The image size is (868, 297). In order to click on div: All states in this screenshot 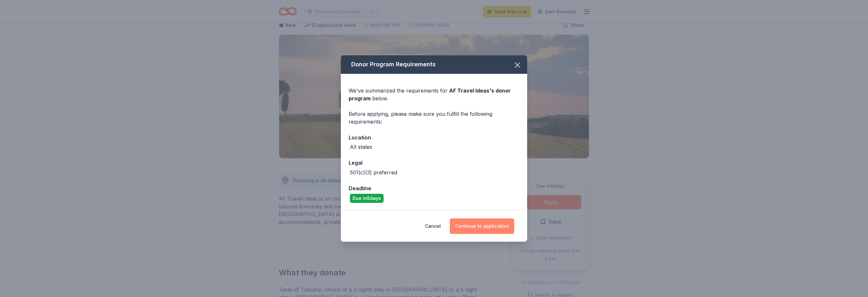, I will do `click(361, 147)`.